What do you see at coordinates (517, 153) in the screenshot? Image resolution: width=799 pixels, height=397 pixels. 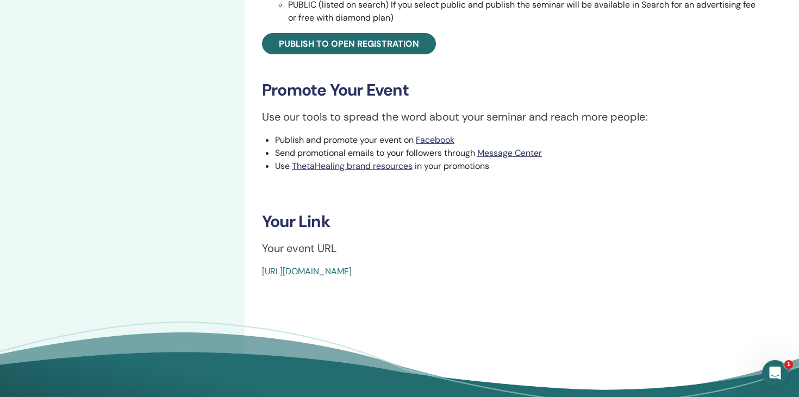 I see `li: Send promotional emails to your followers through` at bounding box center [517, 153].